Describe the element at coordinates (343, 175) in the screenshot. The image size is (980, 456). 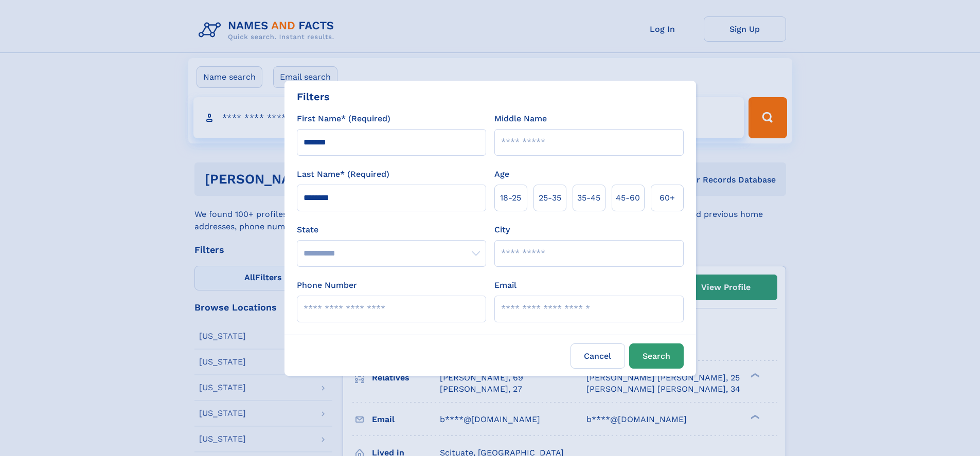
I see `label: Last Name* (Required)` at that location.